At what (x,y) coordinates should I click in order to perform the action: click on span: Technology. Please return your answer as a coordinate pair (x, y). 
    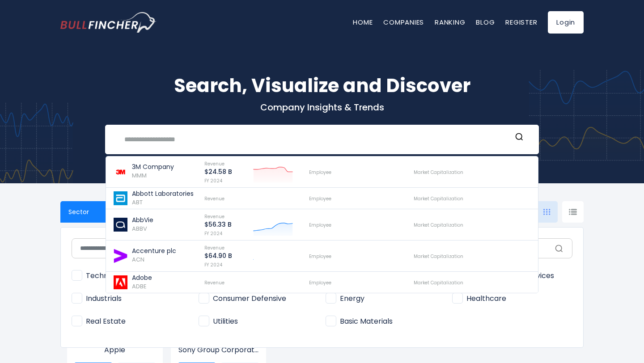
    Looking at the image, I should click on (99, 276).